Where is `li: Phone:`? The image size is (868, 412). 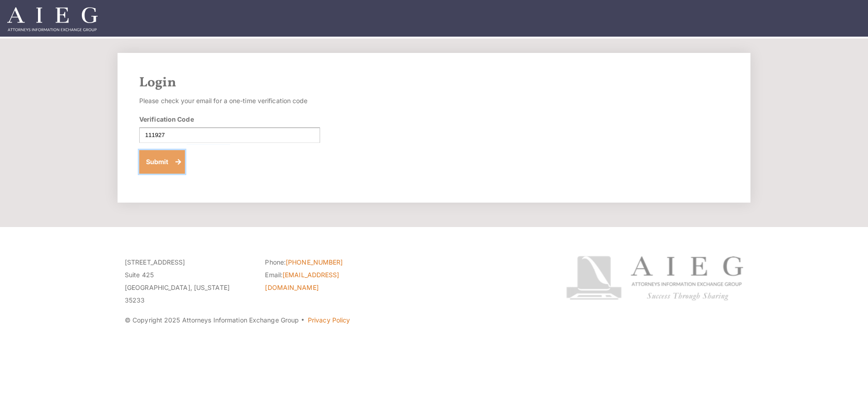 li: Phone: is located at coordinates (328, 262).